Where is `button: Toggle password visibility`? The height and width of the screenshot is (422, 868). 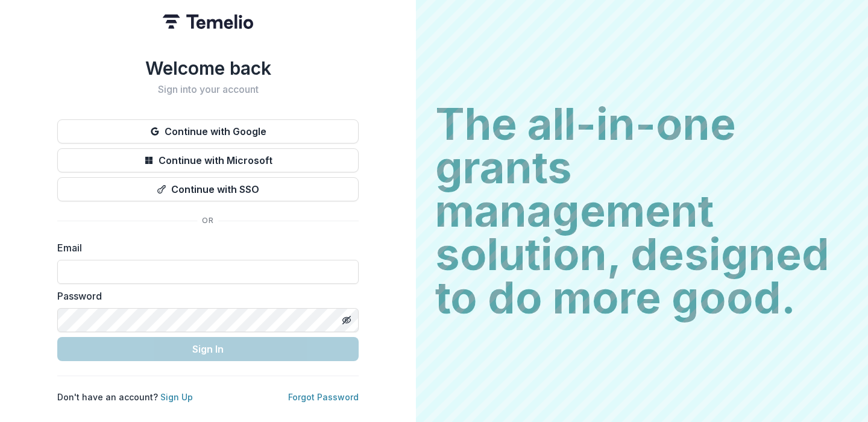 button: Toggle password visibility is located at coordinates (347, 320).